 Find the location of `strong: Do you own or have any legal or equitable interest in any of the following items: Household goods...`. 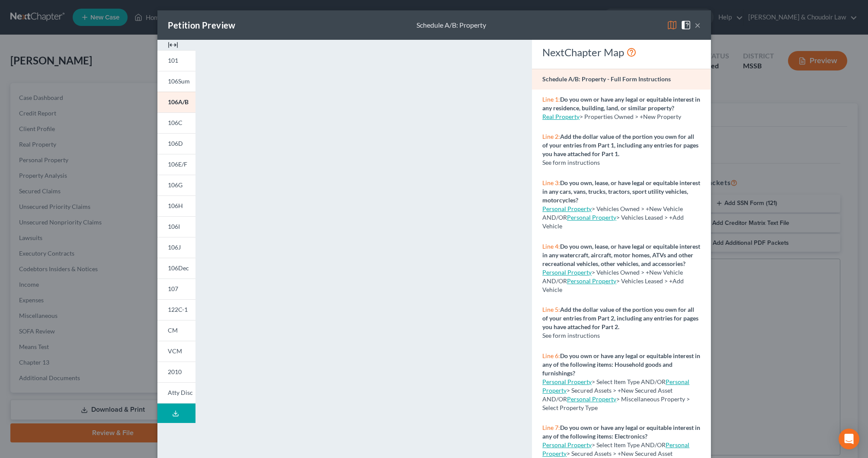

strong: Do you own or have any legal or equitable interest in any of the following items: Household goods... is located at coordinates (621, 364).